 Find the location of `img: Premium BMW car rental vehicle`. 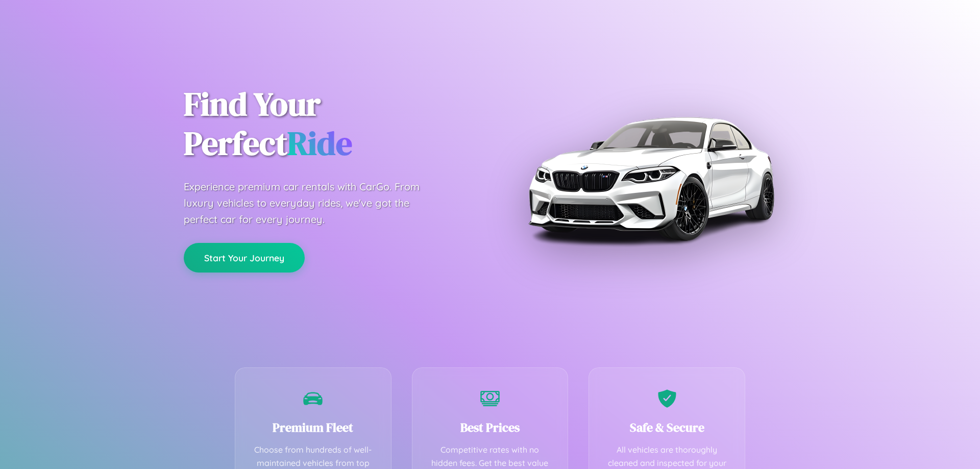

img: Premium BMW car rental vehicle is located at coordinates (651, 179).